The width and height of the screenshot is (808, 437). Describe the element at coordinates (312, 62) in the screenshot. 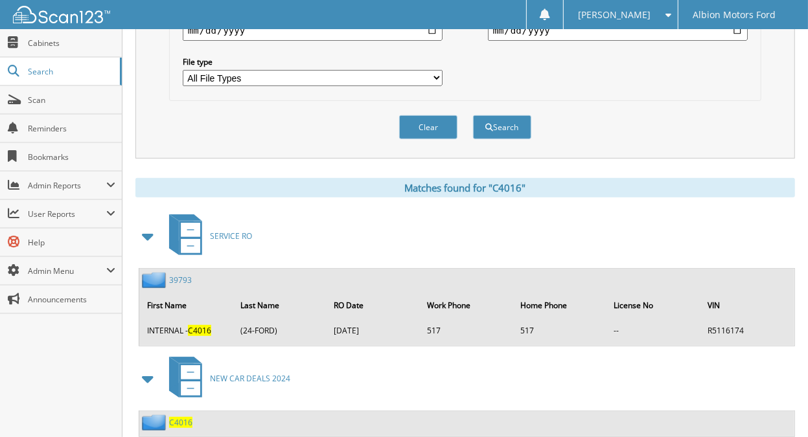

I see `label: File type` at that location.